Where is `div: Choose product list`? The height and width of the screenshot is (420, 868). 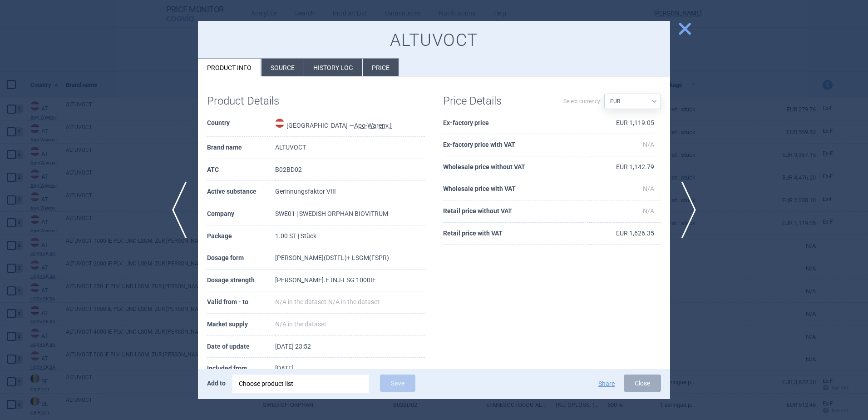
div: Choose product list is located at coordinates (300, 383).